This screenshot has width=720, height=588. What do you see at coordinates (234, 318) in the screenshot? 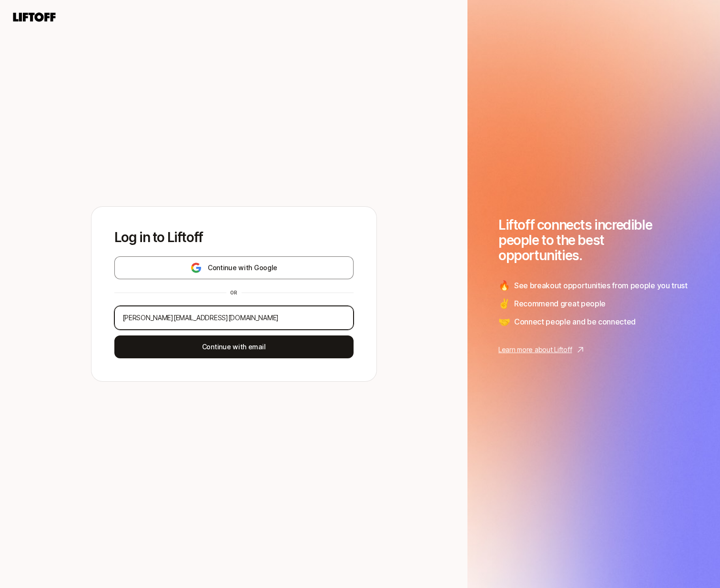
I see `input: Your personal email address` at bounding box center [234, 318].